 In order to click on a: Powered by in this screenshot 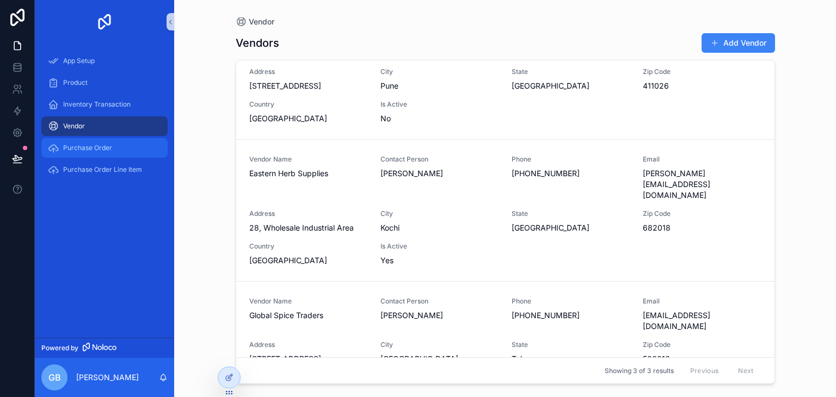, I will do `click(105, 348)`.